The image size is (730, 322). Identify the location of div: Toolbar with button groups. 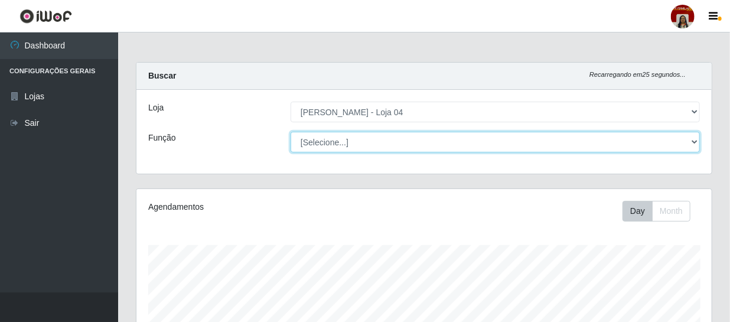
(661, 211).